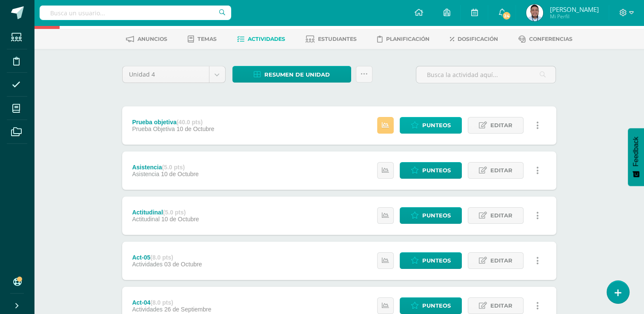 The width and height of the screenshot is (644, 314). I want to click on span: Conferencias, so click(551, 39).